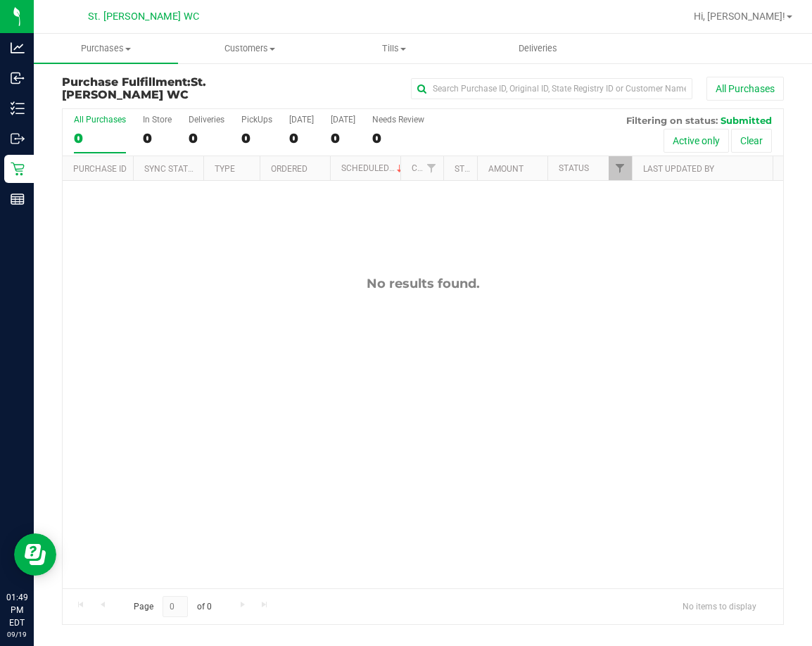  I want to click on a: Purchase ID, so click(100, 169).